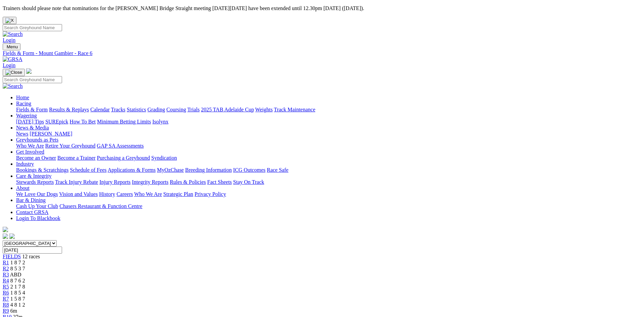 The image size is (644, 317). Describe the element at coordinates (18, 263) in the screenshot. I see `span: 1 8 7 2` at that location.